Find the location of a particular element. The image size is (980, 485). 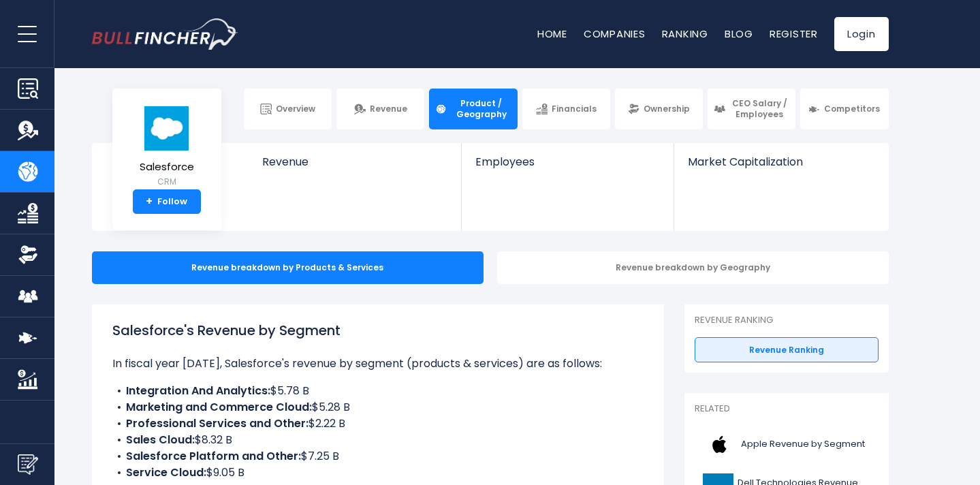

span: Overview is located at coordinates (295, 109).